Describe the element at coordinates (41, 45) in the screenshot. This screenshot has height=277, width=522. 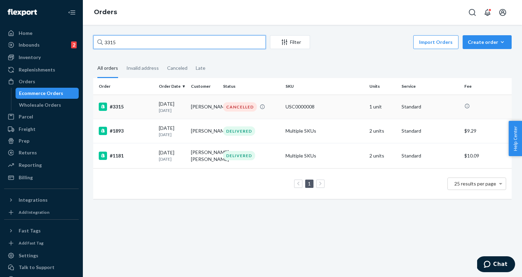
I see `a: Inbounds2` at that location.